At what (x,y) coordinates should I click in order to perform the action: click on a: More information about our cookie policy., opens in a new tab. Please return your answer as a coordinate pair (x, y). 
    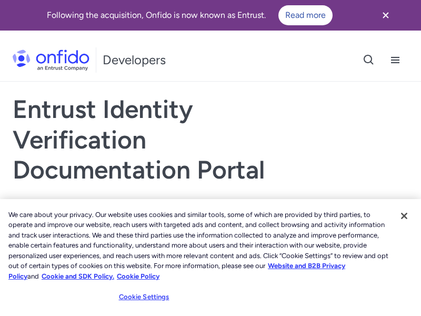
    Looking at the image, I should click on (177, 271).